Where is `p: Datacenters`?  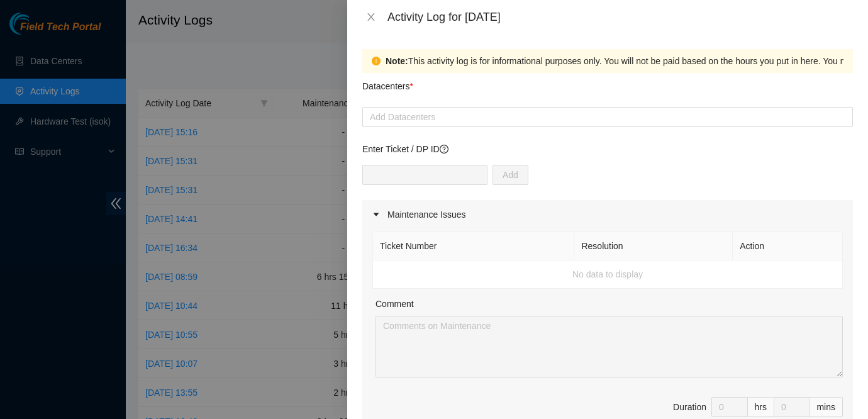 p: Datacenters is located at coordinates (388, 83).